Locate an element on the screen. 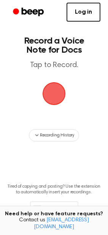  p: Tap to Record. is located at coordinates (54, 65).